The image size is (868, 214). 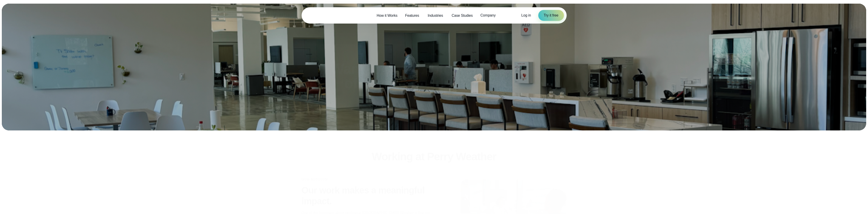 I want to click on span: How it Works, so click(x=387, y=16).